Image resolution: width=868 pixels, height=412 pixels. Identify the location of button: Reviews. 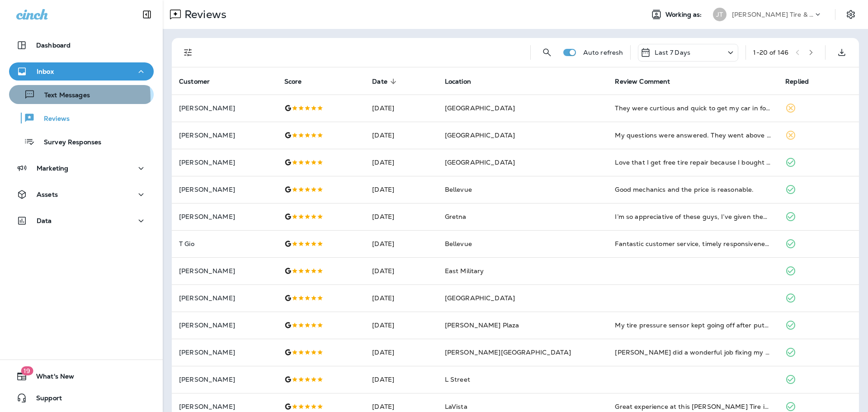
(81, 118).